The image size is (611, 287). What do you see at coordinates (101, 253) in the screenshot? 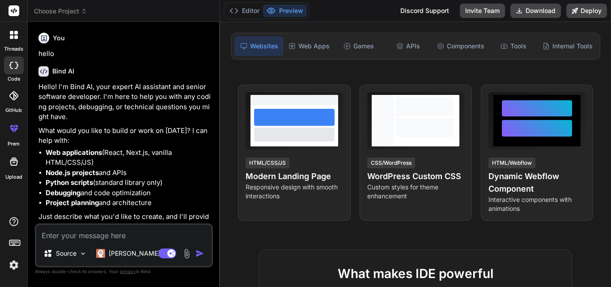
I see `img: Claude 4 Sonnet` at bounding box center [101, 253].